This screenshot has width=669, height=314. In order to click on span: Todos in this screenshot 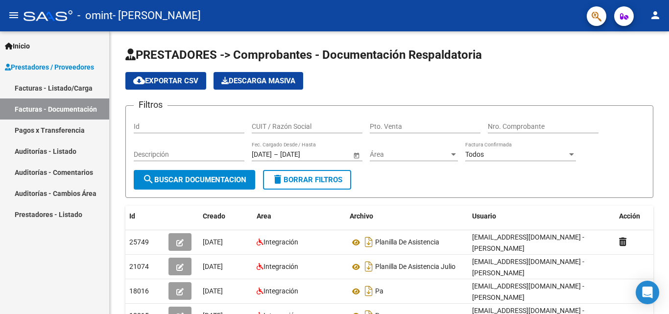, I will do `click(474, 154)`.